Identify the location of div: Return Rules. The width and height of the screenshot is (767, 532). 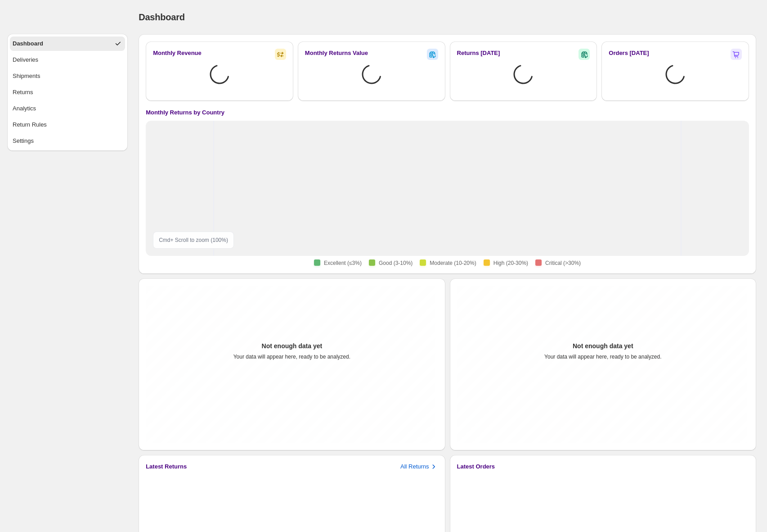
(30, 125).